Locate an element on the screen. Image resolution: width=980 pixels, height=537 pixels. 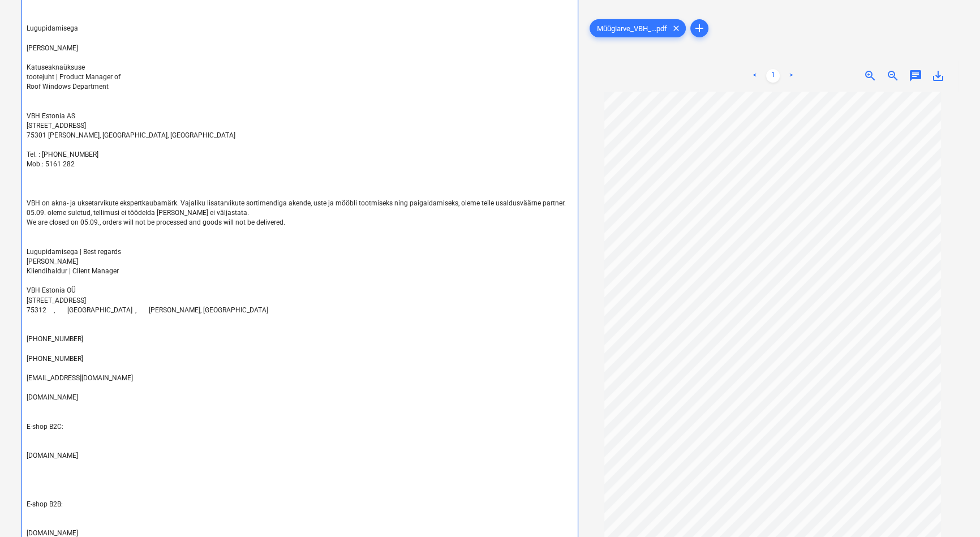
span: Müügiarve_VBH_...pdf is located at coordinates (632, 29).